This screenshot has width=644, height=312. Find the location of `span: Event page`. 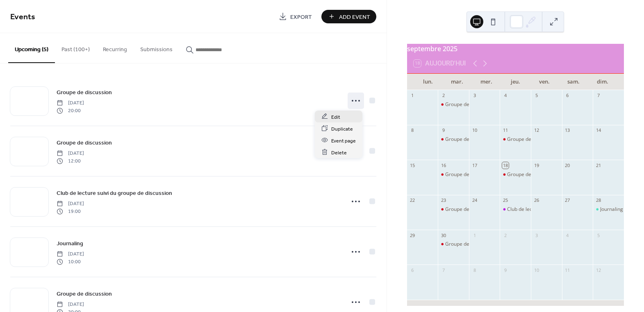

span: Event page is located at coordinates (344, 140).